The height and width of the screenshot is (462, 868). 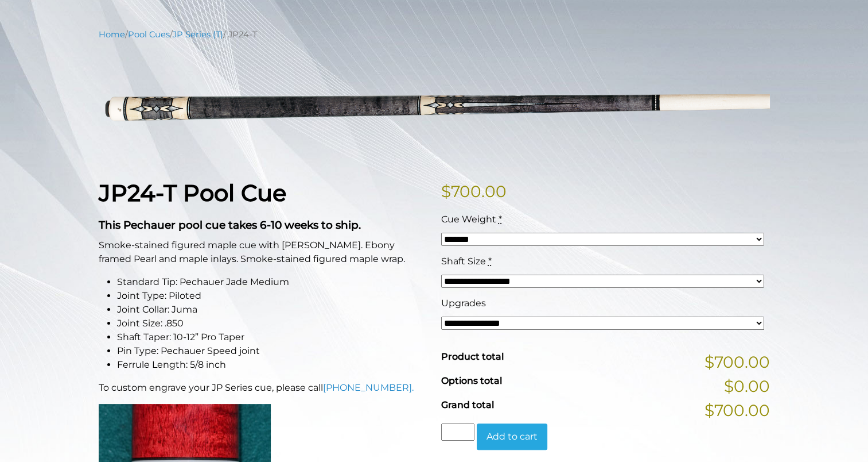 What do you see at coordinates (230, 225) in the screenshot?
I see `strong: This Pechauer pool cue takes 6-10 weeks to ship.` at bounding box center [230, 225].